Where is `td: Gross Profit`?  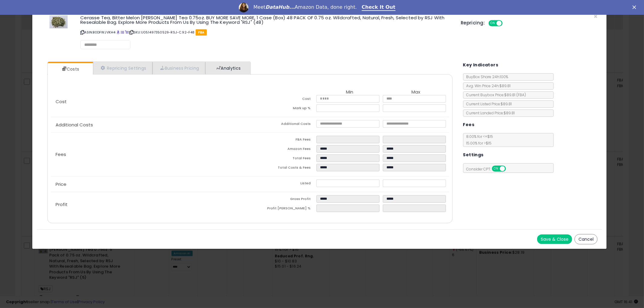 td: Gross Profit is located at coordinates (283, 199).